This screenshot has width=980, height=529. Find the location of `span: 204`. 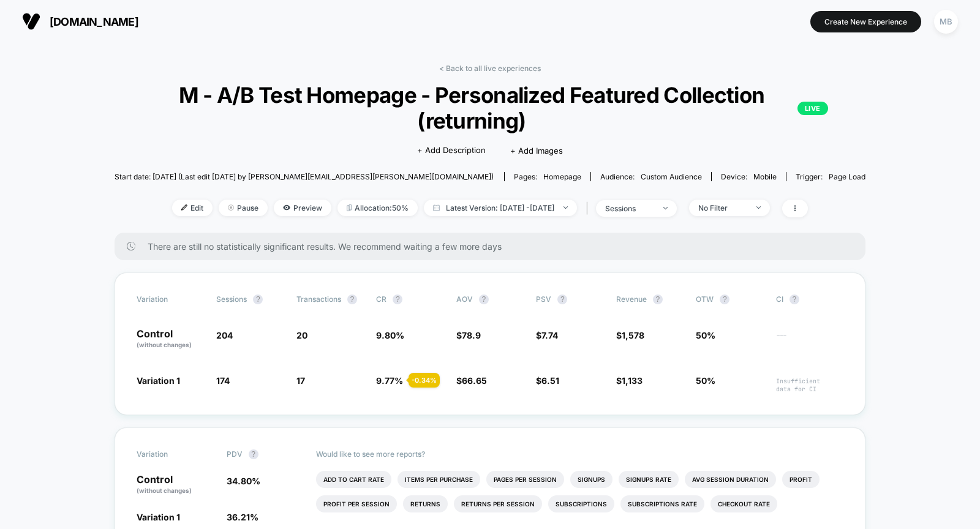

span: 204 is located at coordinates (224, 336).